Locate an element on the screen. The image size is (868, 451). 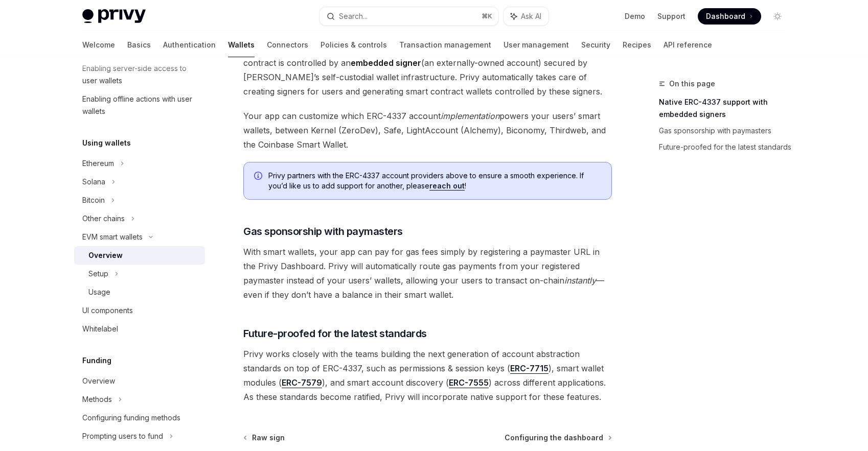
a: Enabling offline actions with user wallets is located at coordinates (140, 105).